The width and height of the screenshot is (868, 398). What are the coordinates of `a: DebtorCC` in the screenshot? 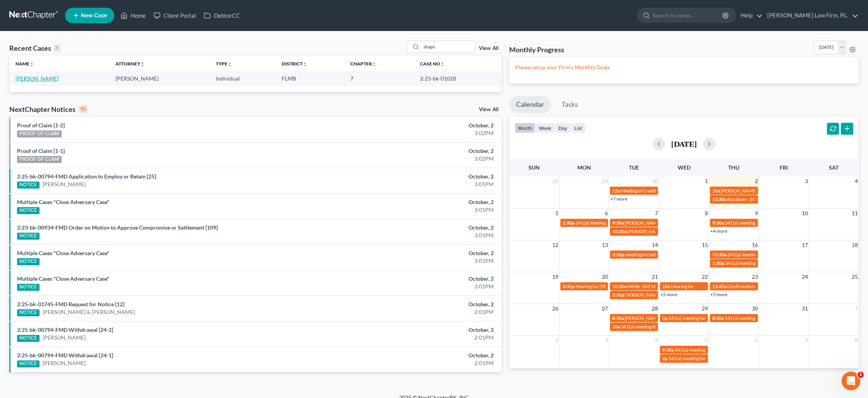 It's located at (222, 16).